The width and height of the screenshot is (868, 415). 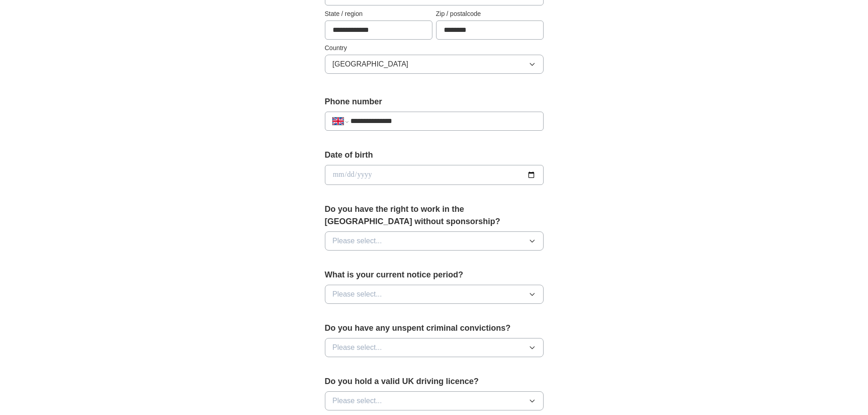 I want to click on label: Phone number, so click(x=434, y=102).